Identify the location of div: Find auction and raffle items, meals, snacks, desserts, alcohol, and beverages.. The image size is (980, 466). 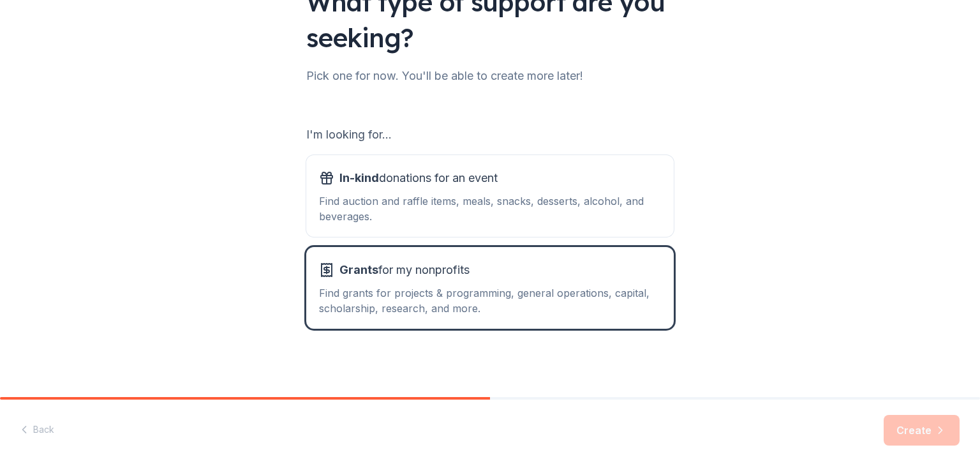
(490, 209).